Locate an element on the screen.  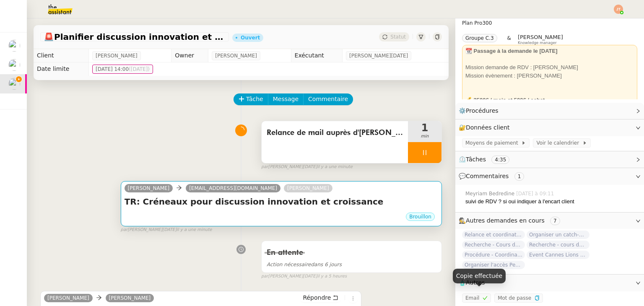
td: Exécutant is located at coordinates (316, 56).